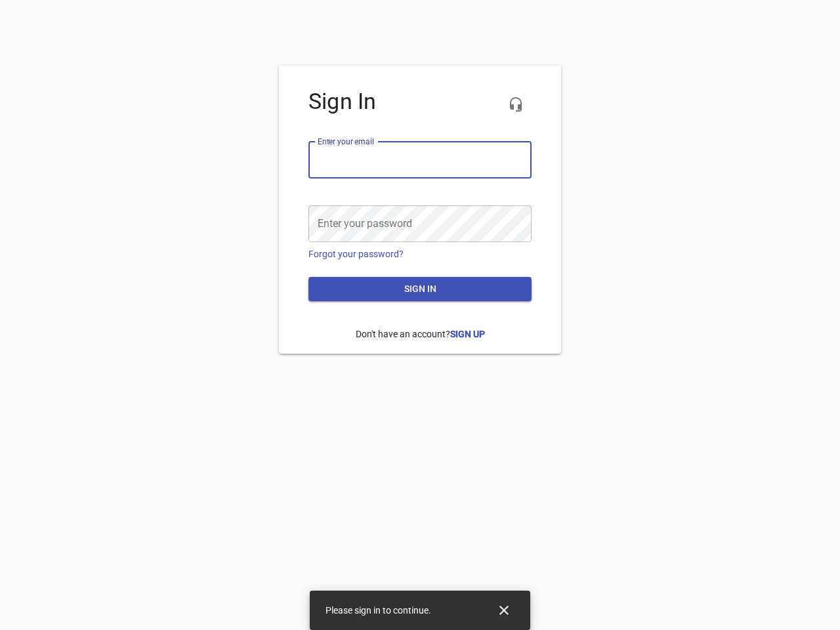 The height and width of the screenshot is (630, 840). I want to click on h4: Sign In, so click(420, 102).